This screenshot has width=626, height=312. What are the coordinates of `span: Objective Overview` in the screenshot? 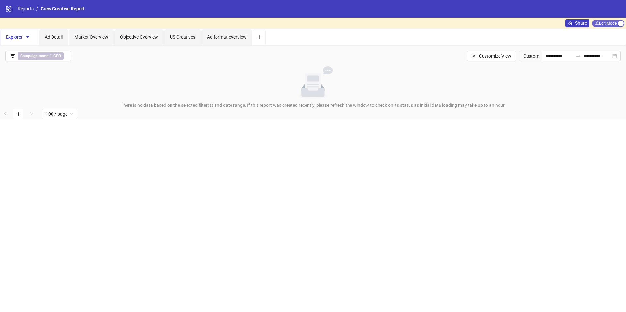 It's located at (139, 37).